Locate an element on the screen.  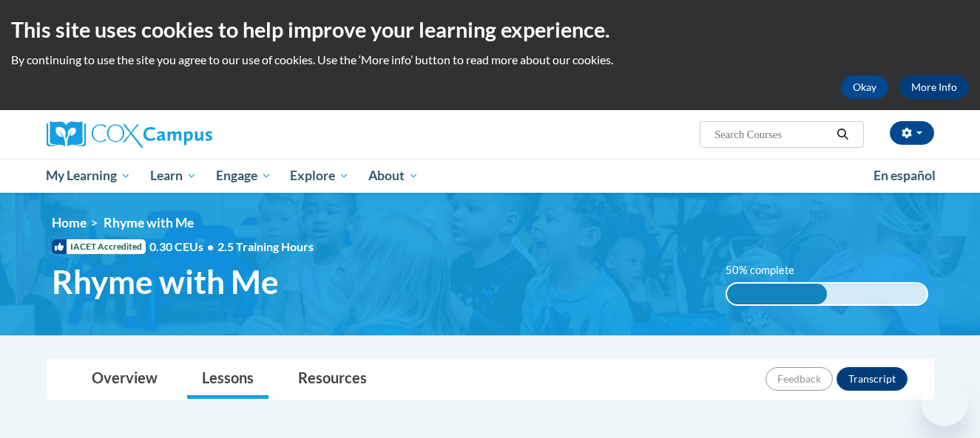
a: Lessons is located at coordinates (228, 379).